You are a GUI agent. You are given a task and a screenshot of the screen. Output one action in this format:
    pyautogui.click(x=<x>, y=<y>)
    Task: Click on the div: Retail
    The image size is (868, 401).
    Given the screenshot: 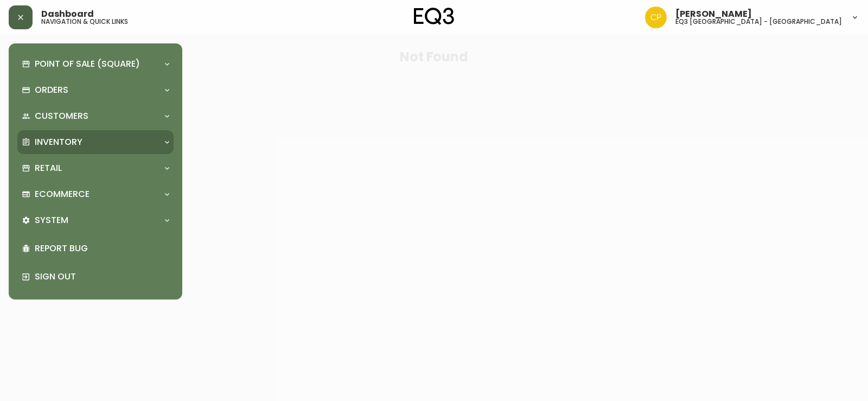 What is the action you would take?
    pyautogui.click(x=95, y=168)
    